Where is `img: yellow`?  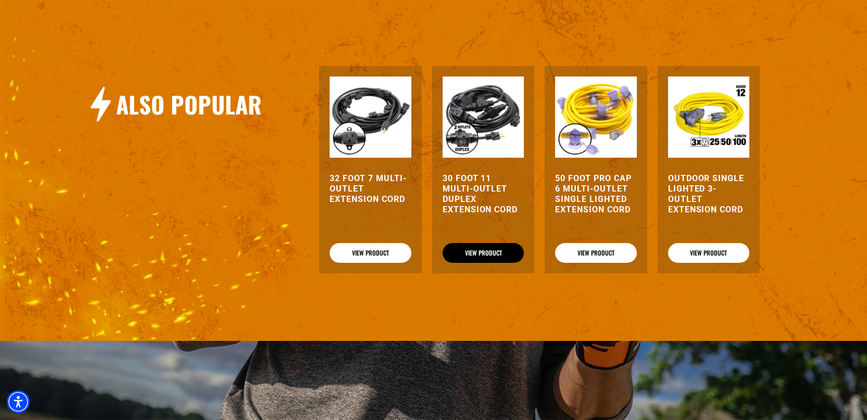 img: yellow is located at coordinates (595, 117).